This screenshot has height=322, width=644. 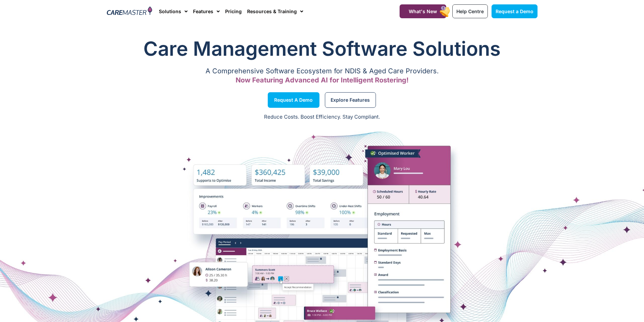 What do you see at coordinates (423, 11) in the screenshot?
I see `a: What's New` at bounding box center [423, 11].